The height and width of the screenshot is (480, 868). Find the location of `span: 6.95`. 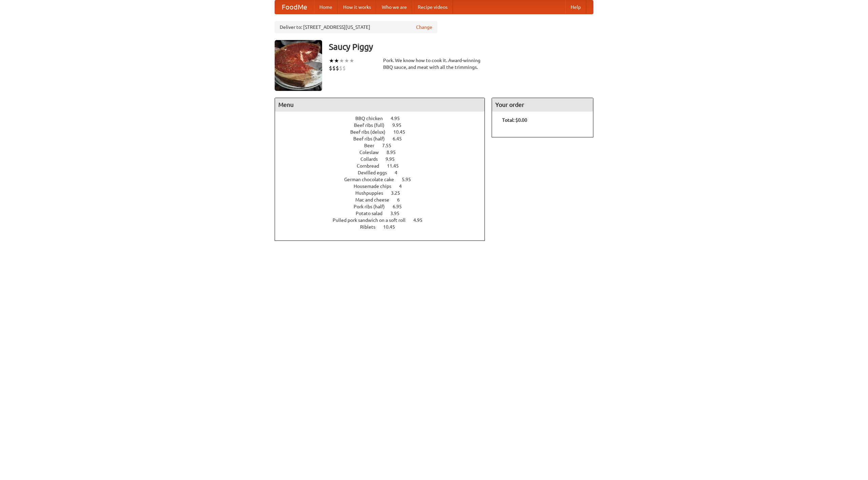

span: 6.95 is located at coordinates (400, 207).